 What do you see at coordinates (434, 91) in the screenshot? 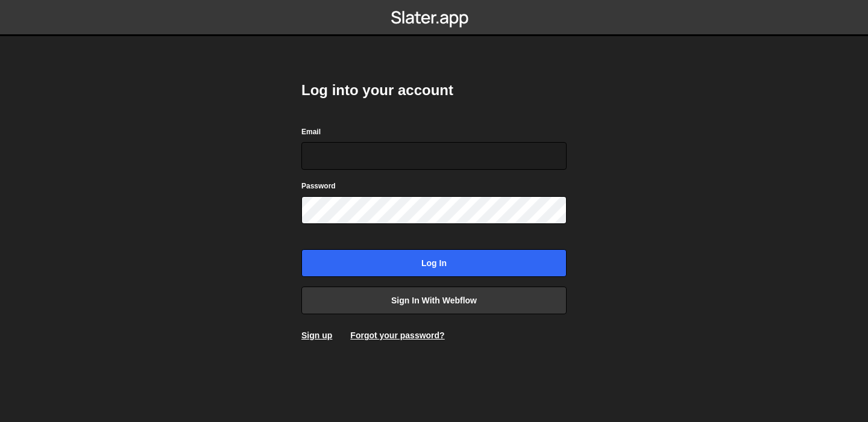
I see `h2: Log into your account` at bounding box center [434, 91].